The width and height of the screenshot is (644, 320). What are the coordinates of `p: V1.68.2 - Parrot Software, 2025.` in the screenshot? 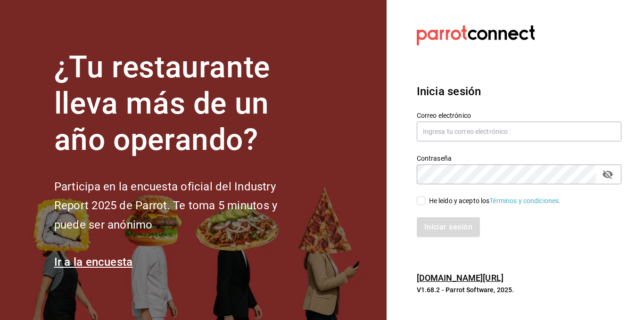 It's located at (519, 290).